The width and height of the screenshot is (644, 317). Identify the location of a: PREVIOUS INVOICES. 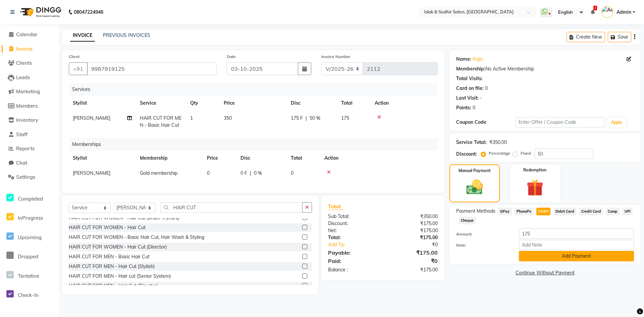
(126, 35).